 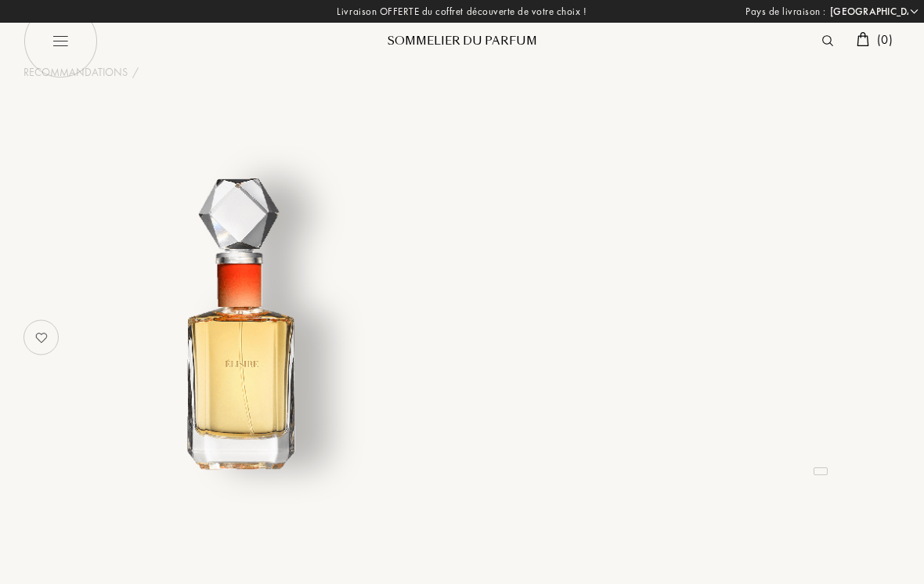 What do you see at coordinates (828, 40) in the screenshot?
I see `img: search_icn.svg` at bounding box center [828, 40].